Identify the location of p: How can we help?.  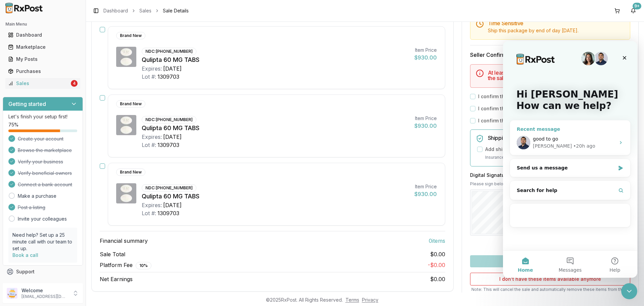
(67, 65).